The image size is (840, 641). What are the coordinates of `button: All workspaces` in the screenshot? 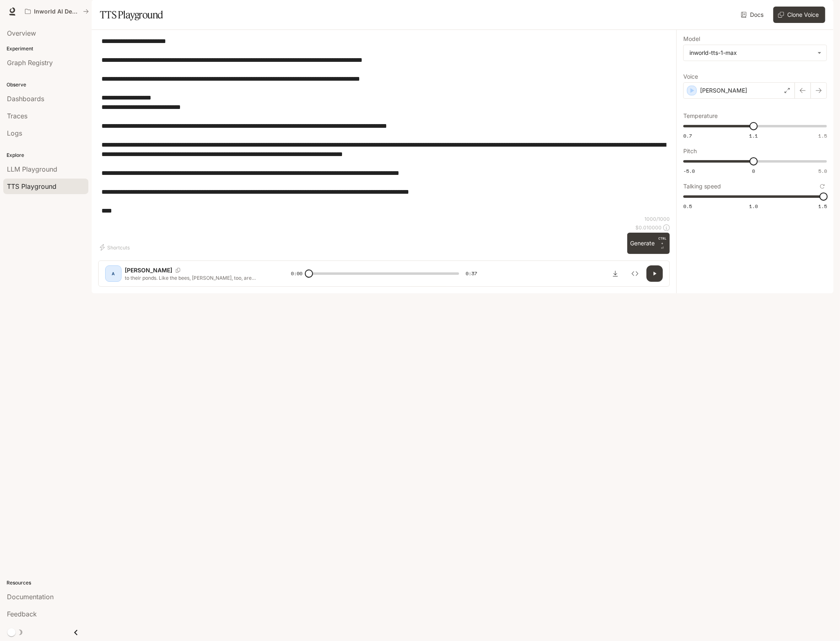 It's located at (57, 11).